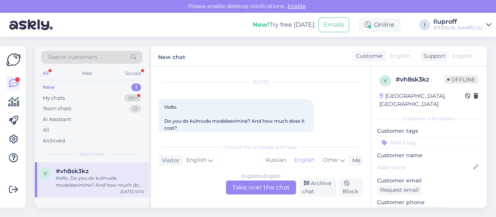 Image resolution: width=496 pixels, height=217 pixels. Describe the element at coordinates (318, 187) in the screenshot. I see `div: Archive chat` at that location.